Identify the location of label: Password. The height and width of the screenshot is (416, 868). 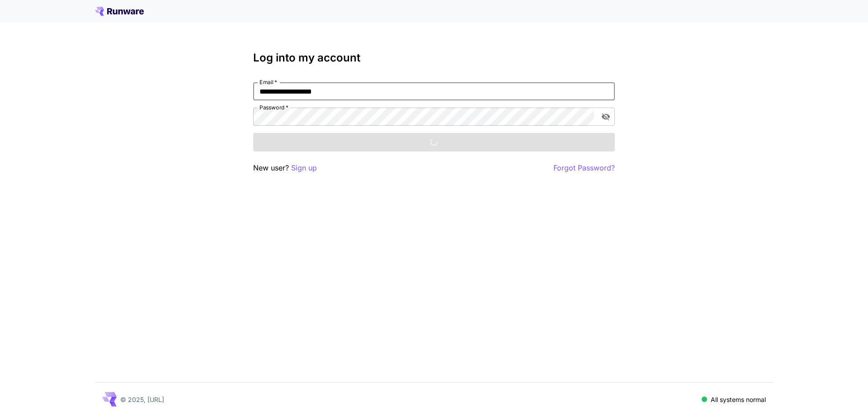
(274, 107).